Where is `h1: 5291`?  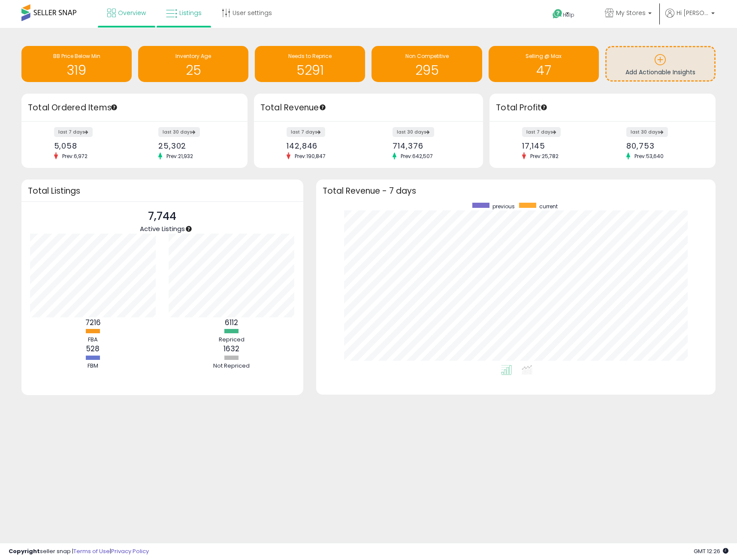 h1: 5291 is located at coordinates (310, 70).